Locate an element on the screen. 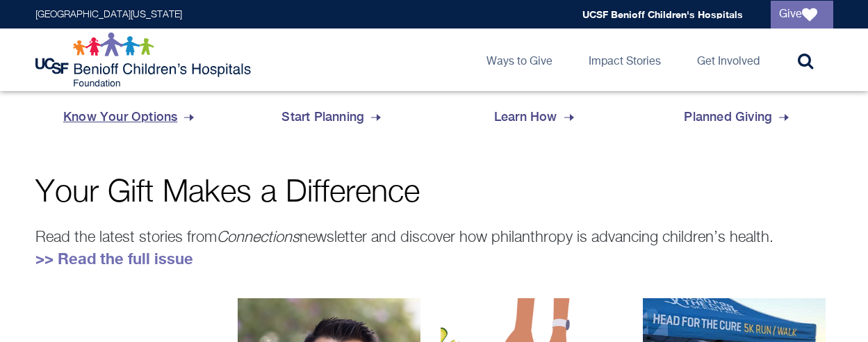 Image resolution: width=868 pixels, height=342 pixels. img: Logo for UCSF Benioff Children's Hospitals Foundation is located at coordinates (144, 59).